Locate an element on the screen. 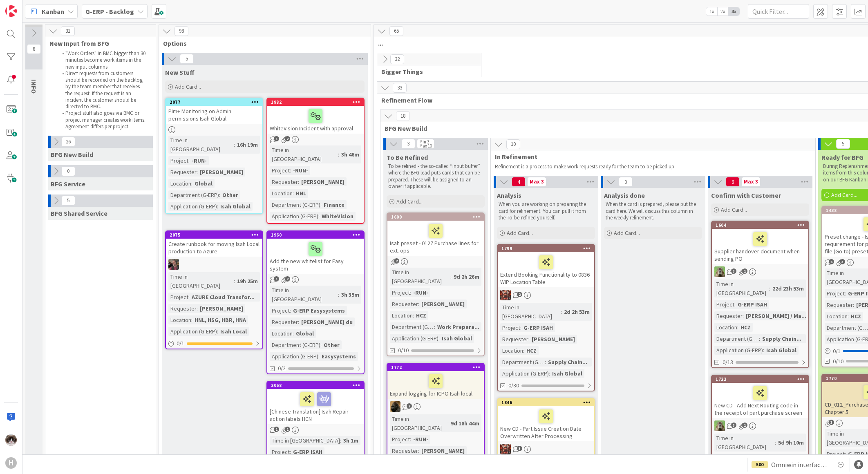 The width and height of the screenshot is (868, 474). div: 19h 25m is located at coordinates (247, 281).